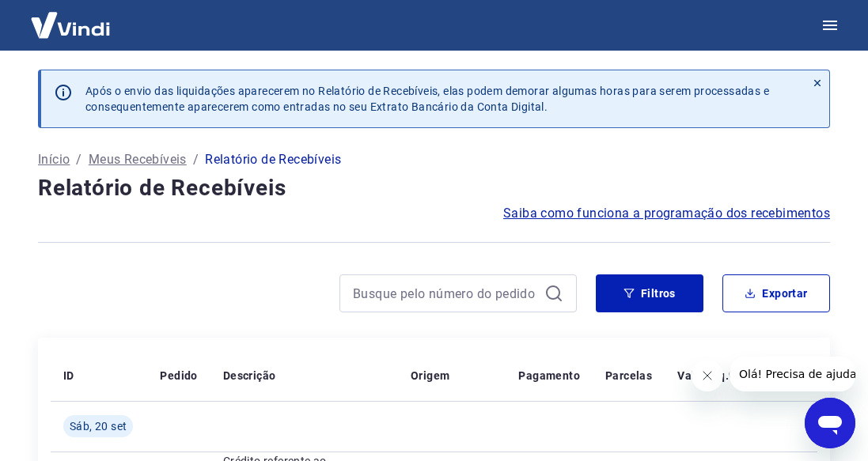 This screenshot has height=461, width=868. I want to click on p: ID, so click(69, 376).